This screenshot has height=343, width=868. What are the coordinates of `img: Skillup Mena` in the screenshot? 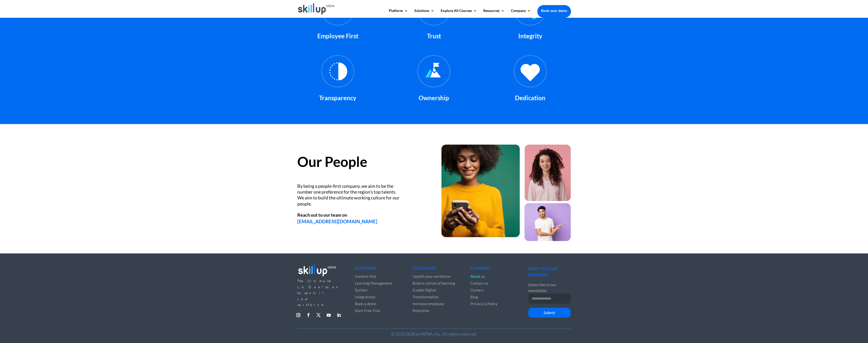 It's located at (316, 9).